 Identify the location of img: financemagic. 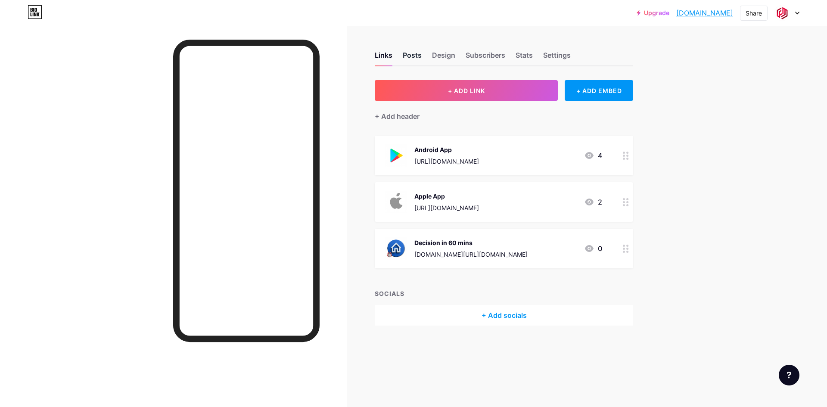
(782, 13).